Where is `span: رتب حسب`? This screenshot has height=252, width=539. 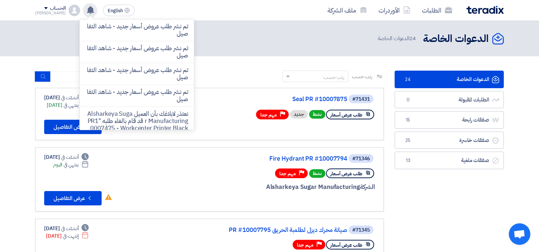
span: رتب حسب is located at coordinates (362, 76).